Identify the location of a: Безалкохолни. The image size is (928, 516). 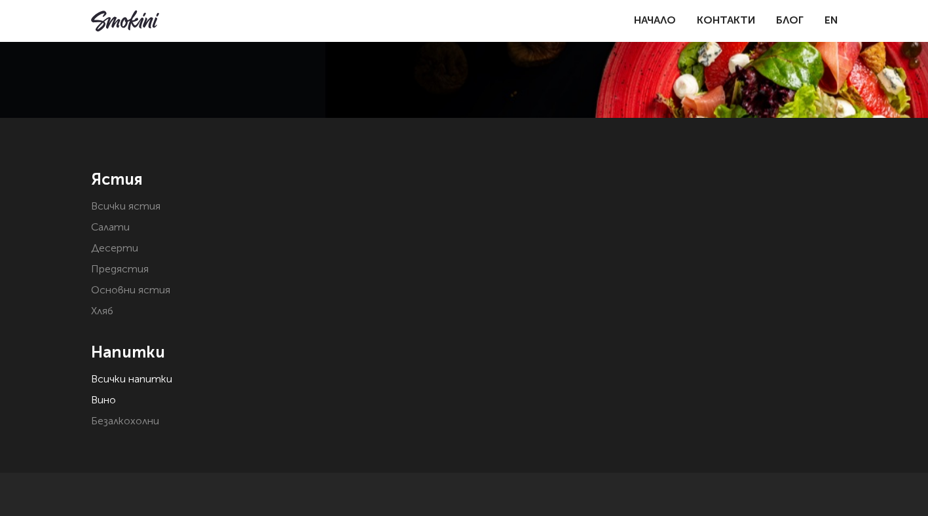
(125, 422).